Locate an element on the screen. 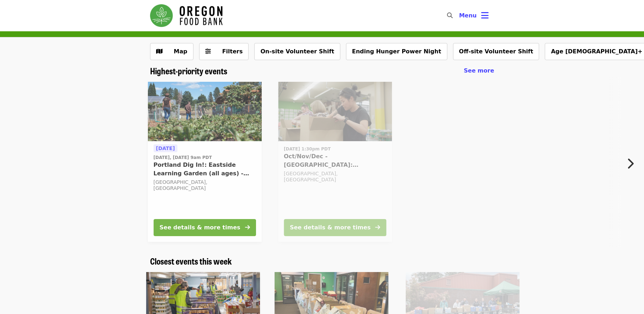  a: See details for "Oct/Nov/Dec - Portland: Repack/Sort (age 8+)" is located at coordinates (335, 162).